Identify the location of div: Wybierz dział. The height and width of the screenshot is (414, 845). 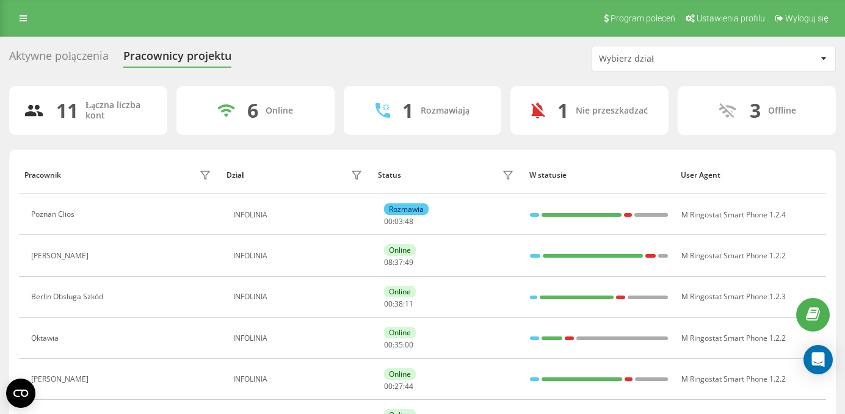
(672, 59).